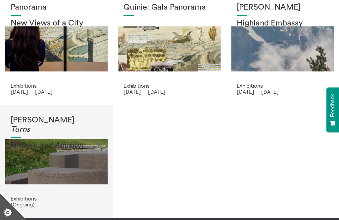  Describe the element at coordinates (20, 130) in the screenshot. I see `em: Turns` at that location.